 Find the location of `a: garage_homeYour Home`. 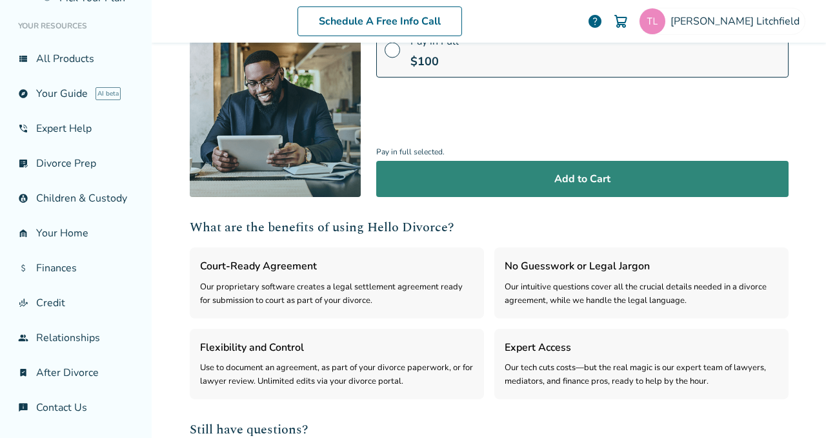

a: garage_homeYour Home is located at coordinates (76, 233).